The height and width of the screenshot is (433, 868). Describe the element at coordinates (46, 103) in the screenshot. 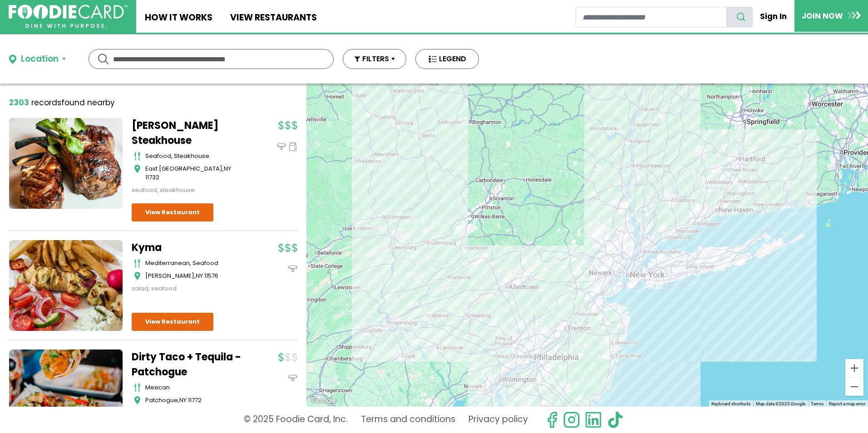

I see `span: records` at that location.